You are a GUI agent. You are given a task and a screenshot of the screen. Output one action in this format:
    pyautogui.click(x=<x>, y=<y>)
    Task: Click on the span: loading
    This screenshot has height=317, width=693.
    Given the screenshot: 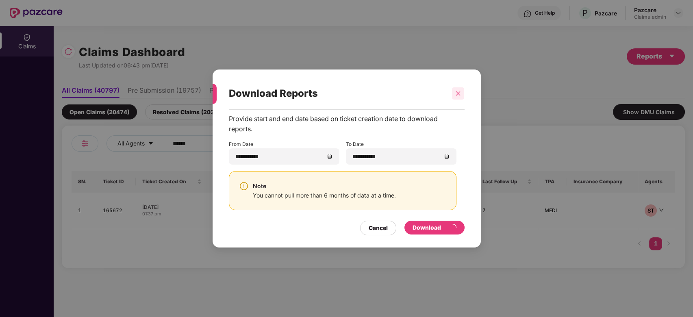 What is the action you would take?
    pyautogui.click(x=453, y=227)
    